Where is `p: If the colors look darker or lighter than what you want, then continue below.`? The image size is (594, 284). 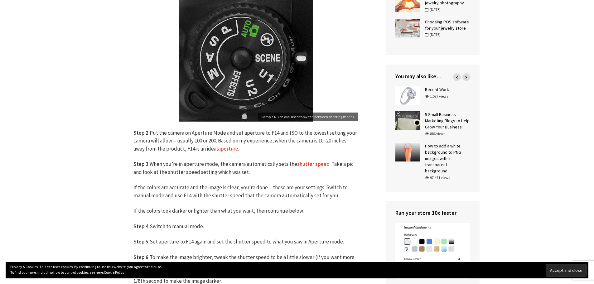
p: If the colors look darker or lighter than what you want, then continue below. is located at coordinates (246, 211).